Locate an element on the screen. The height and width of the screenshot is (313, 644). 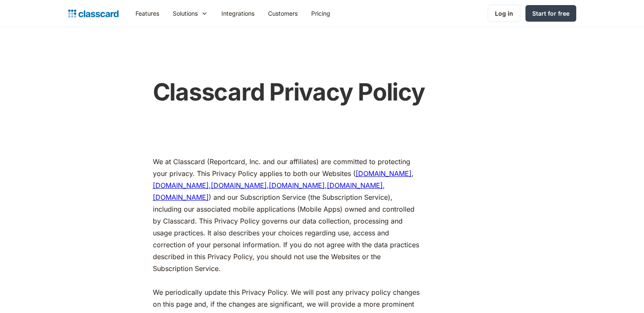
div: Log in is located at coordinates (504, 13).